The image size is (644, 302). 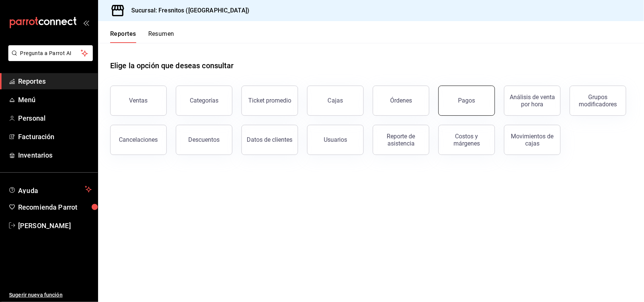 I want to click on div: Datos de clientes, so click(x=269, y=139).